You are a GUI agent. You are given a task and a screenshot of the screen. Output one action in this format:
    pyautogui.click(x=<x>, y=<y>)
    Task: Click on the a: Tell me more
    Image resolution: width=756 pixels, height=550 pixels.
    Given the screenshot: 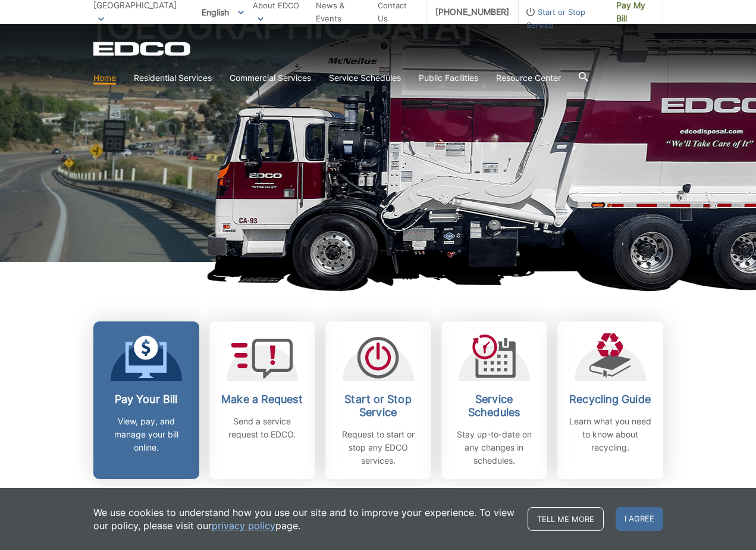 What is the action you would take?
    pyautogui.click(x=566, y=519)
    